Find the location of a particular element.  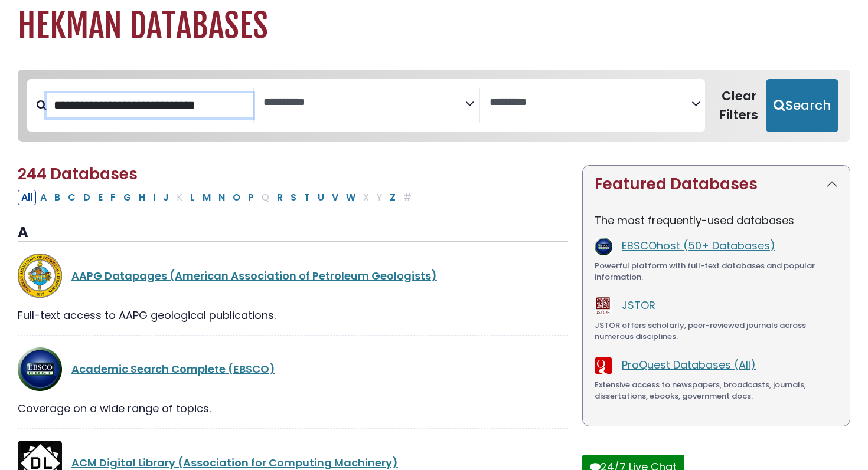

button: Filter Results A is located at coordinates (43, 198).